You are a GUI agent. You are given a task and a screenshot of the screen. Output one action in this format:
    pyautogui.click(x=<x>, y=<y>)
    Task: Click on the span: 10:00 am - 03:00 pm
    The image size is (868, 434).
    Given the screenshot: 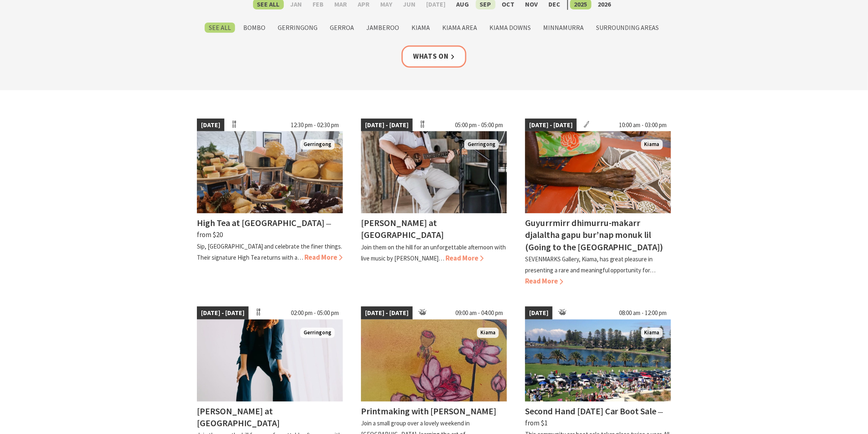 What is the action you would take?
    pyautogui.click(x=643, y=125)
    